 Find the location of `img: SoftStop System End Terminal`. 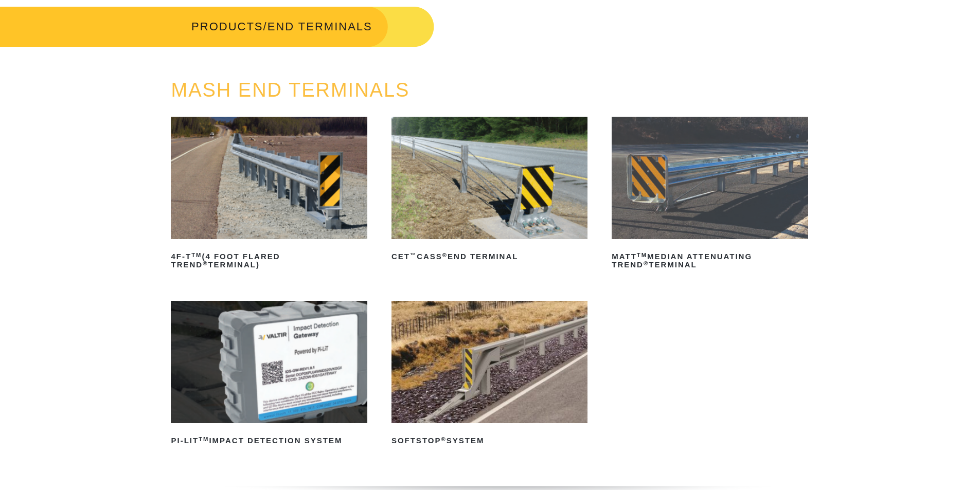

img: SoftStop System End Terminal is located at coordinates (489, 362).